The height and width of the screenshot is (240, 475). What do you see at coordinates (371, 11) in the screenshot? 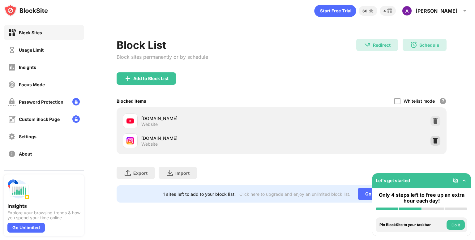
I see `img: points-small.svg` at bounding box center [371, 11].